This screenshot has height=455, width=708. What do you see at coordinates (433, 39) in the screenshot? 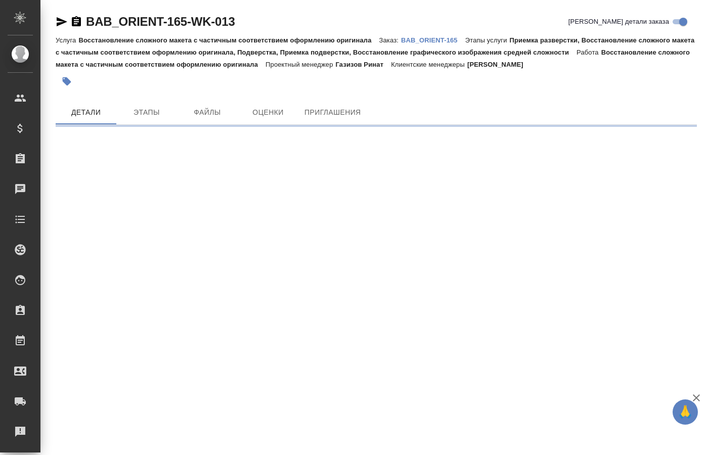
I see `a: BAB_ORIENT-165` at bounding box center [433, 39].